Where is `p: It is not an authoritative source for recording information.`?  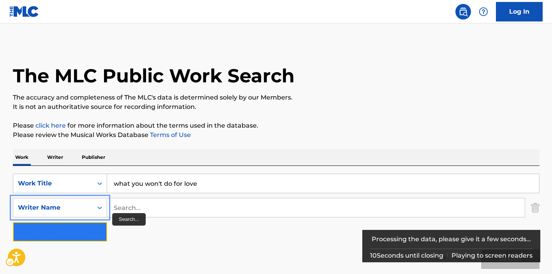 p: It is not an authoritative source for recording information. is located at coordinates (276, 107).